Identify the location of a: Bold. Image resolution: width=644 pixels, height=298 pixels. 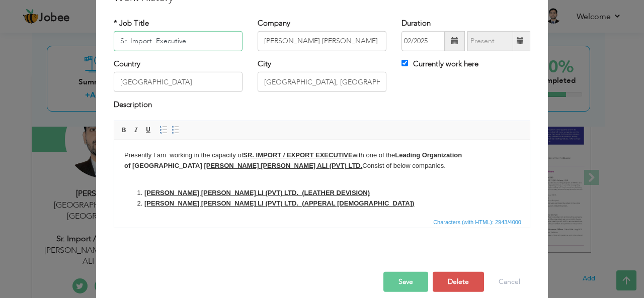
(124, 131).